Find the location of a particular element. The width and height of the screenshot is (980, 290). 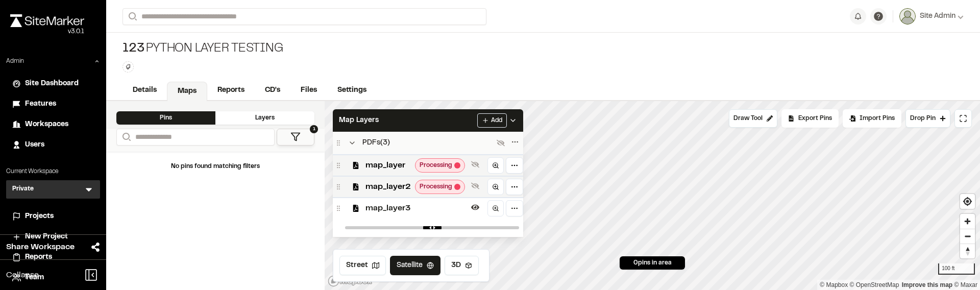

a: Projects is located at coordinates (54, 216).